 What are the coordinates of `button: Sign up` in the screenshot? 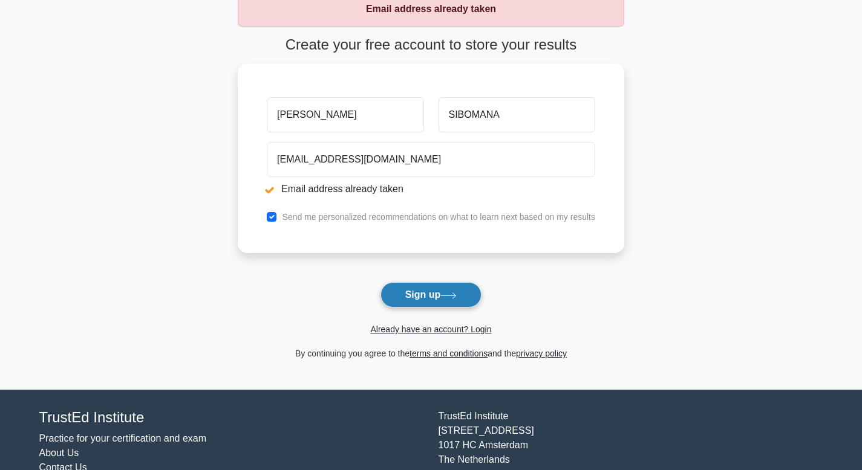 It's located at (431, 295).